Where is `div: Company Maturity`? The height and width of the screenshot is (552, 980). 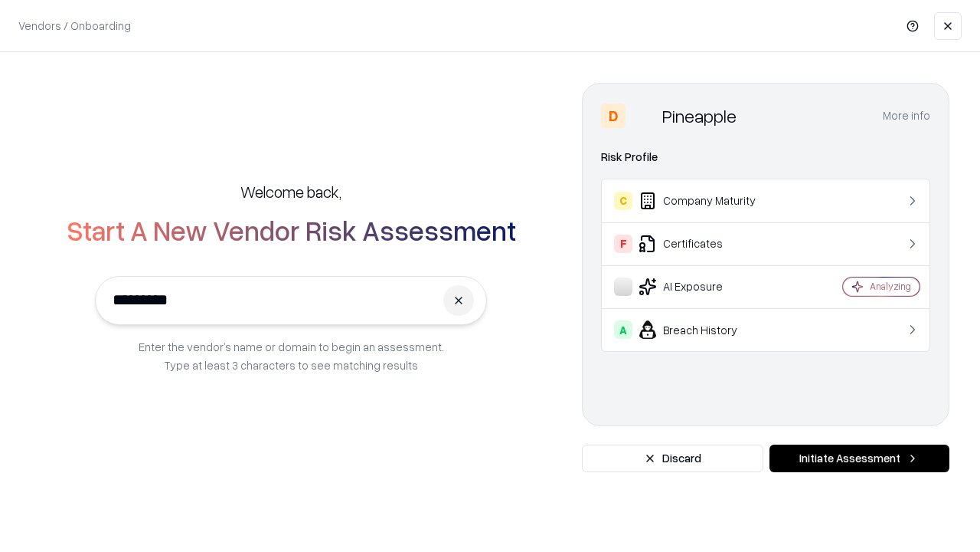 div: Company Maturity is located at coordinates (705, 201).